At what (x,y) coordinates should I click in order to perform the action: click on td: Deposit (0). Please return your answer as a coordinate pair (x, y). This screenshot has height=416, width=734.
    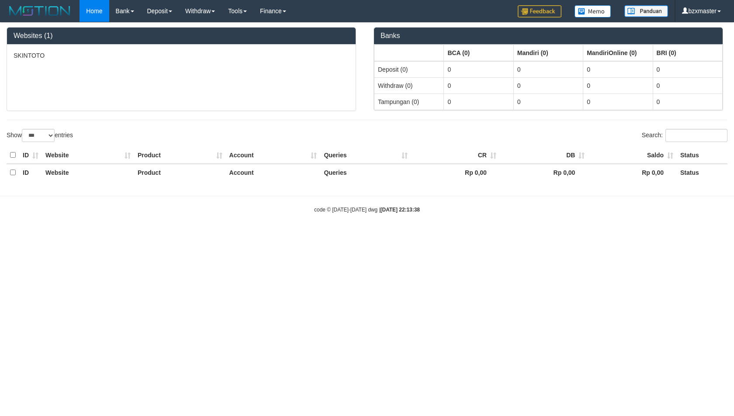
    Looking at the image, I should click on (409, 69).